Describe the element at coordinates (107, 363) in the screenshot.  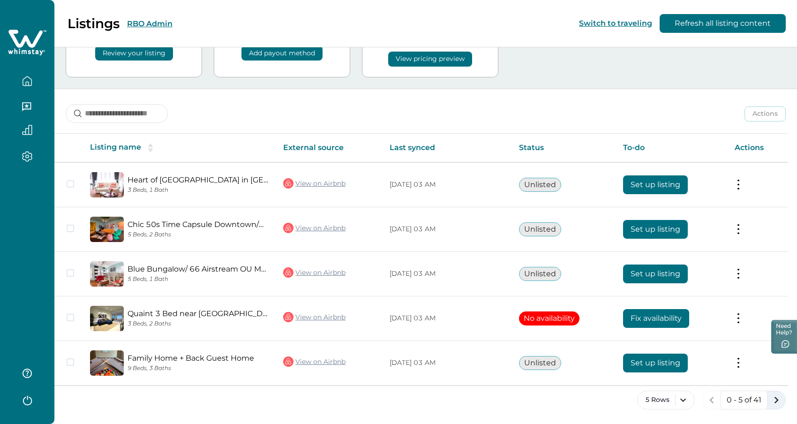
I see `img: propertyImage_Family Home + Back Guest Home` at that location.